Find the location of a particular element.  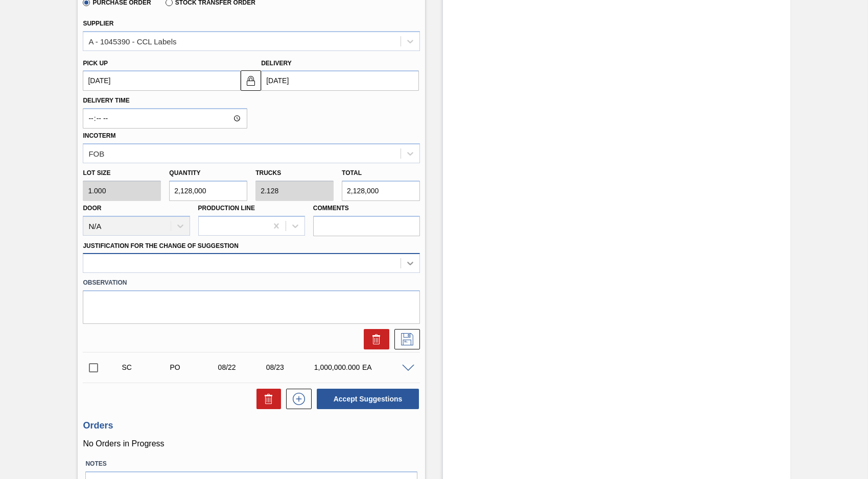

p: No Orders in Progress is located at coordinates (251, 444).